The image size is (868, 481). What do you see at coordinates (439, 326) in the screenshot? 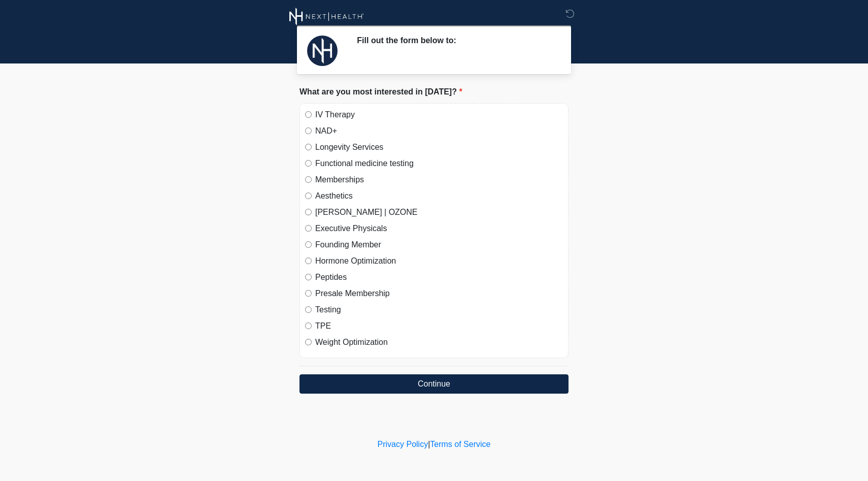
I see `label: TPE` at bounding box center [439, 326].